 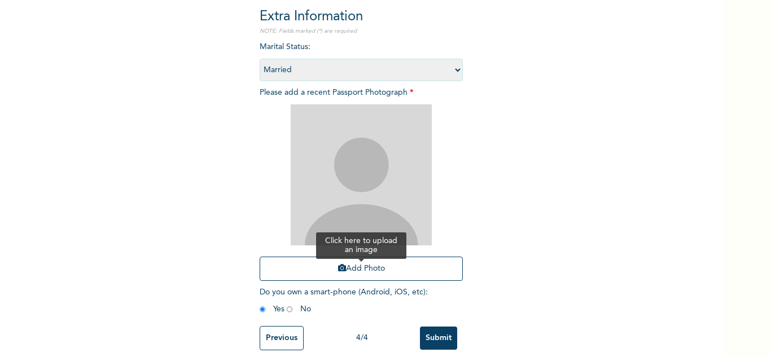 I want to click on p: NOTE: Fields marked (*) are required, so click(x=361, y=31).